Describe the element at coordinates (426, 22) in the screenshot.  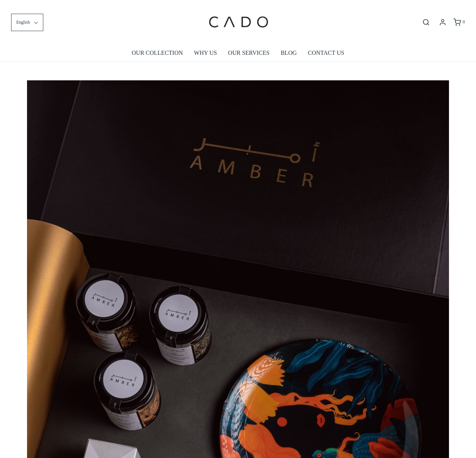
I see `button: Open search bar` at that location.